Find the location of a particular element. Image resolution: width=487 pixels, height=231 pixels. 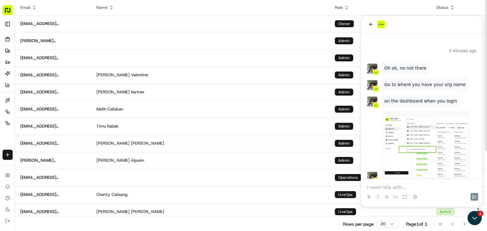

p: Go to where you have your org name is located at coordinates (64, 69).